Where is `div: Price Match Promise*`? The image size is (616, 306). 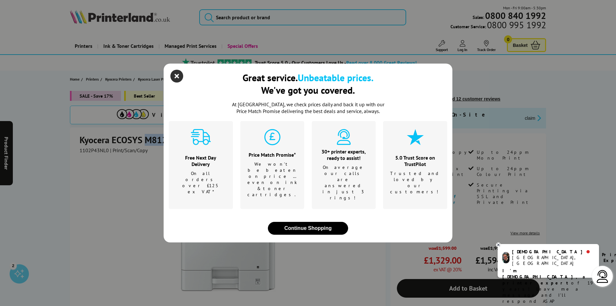 div: Price Match Promise* is located at coordinates (272, 155).